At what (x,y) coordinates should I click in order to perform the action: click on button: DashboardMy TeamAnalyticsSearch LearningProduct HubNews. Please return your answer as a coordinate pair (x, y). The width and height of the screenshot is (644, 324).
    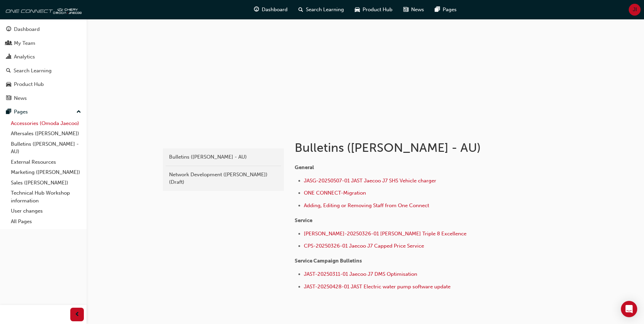
    Looking at the image, I should click on (43, 63).